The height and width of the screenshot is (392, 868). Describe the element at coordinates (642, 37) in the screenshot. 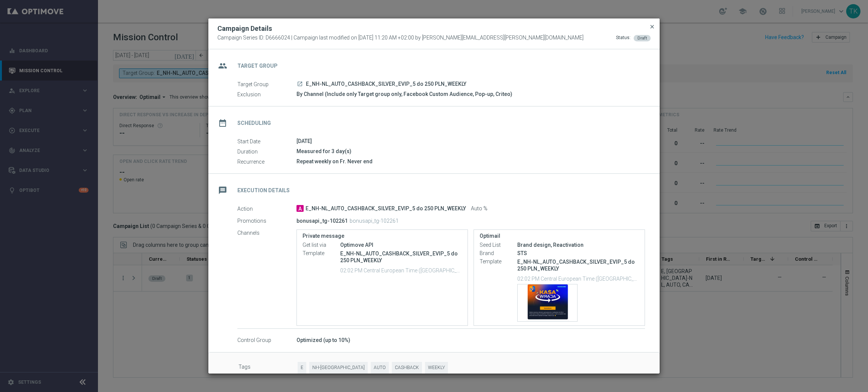

I see `colored-tag: Draft` at that location.